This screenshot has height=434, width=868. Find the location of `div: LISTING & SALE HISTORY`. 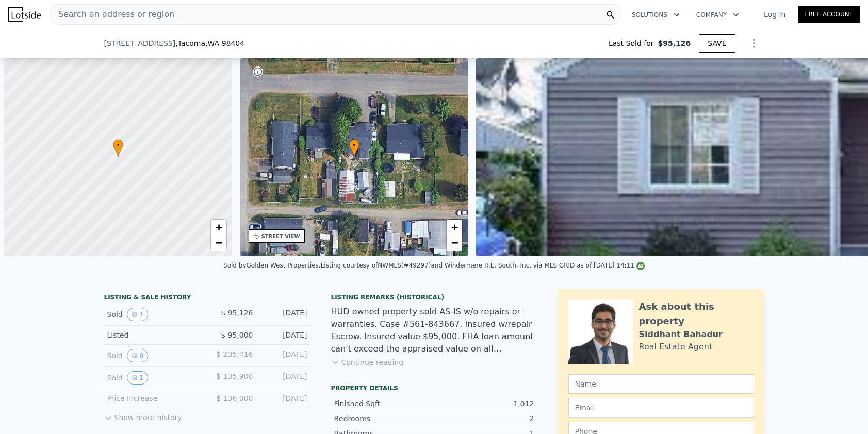

div: LISTING & SALE HISTORY is located at coordinates (208, 299).